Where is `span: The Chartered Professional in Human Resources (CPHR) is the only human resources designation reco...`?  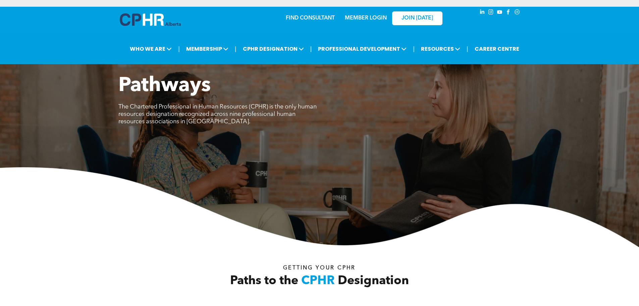
span: The Chartered Professional in Human Resources (CPHR) is the only human resources designation reco... is located at coordinates (217, 114).